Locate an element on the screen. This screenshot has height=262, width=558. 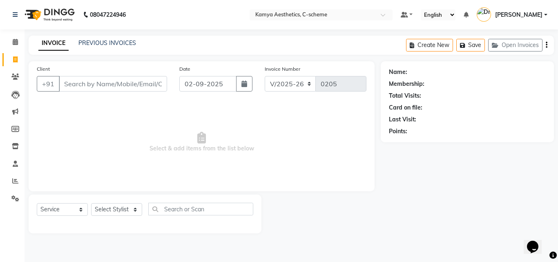
span: Select & add items from the list below is located at coordinates (201, 142).